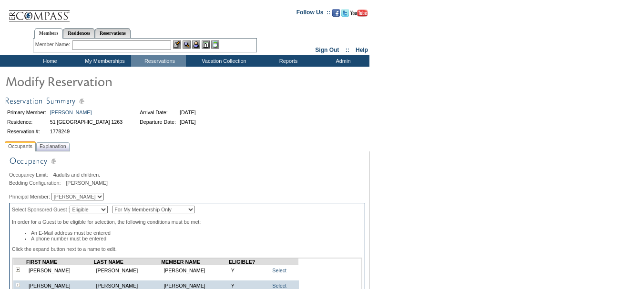 The width and height of the screenshot is (644, 289). Describe the element at coordinates (313, 14) in the screenshot. I see `td: Follow Us ::` at that location.